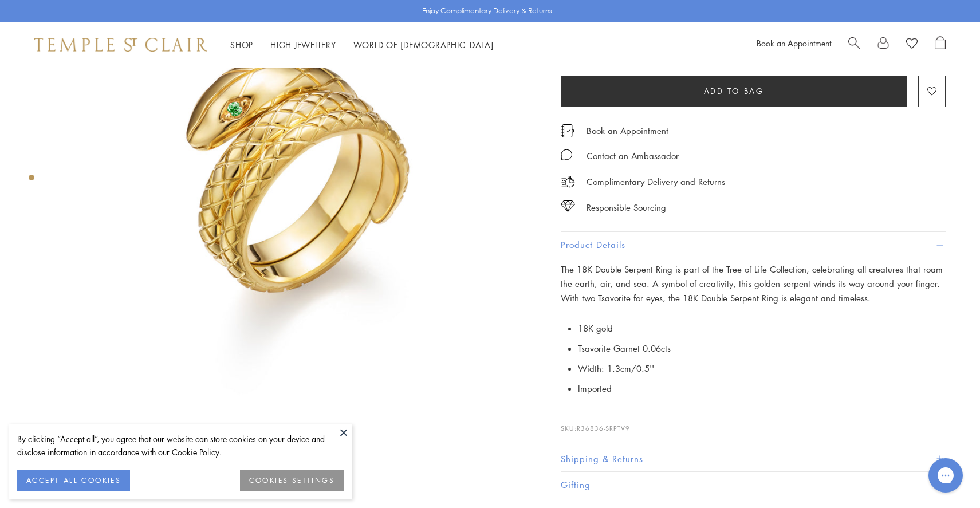 The image size is (980, 508). Describe the element at coordinates (242, 44) in the screenshot. I see `a: ShopShop` at that location.